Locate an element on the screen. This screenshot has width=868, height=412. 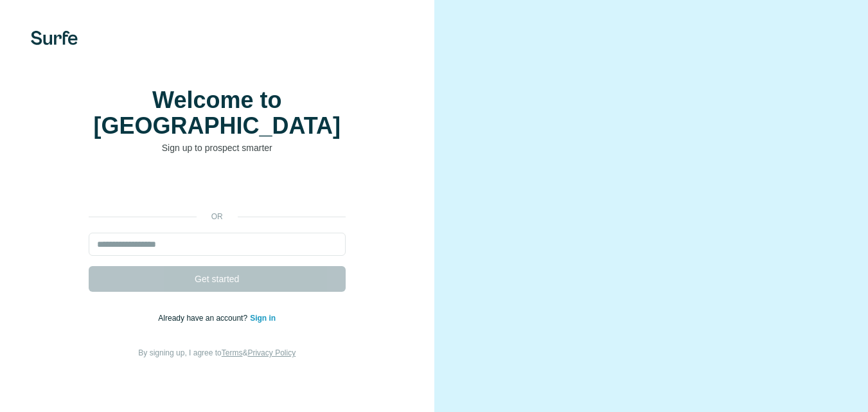
span: By signing up, I agree to & is located at coordinates (217, 353).